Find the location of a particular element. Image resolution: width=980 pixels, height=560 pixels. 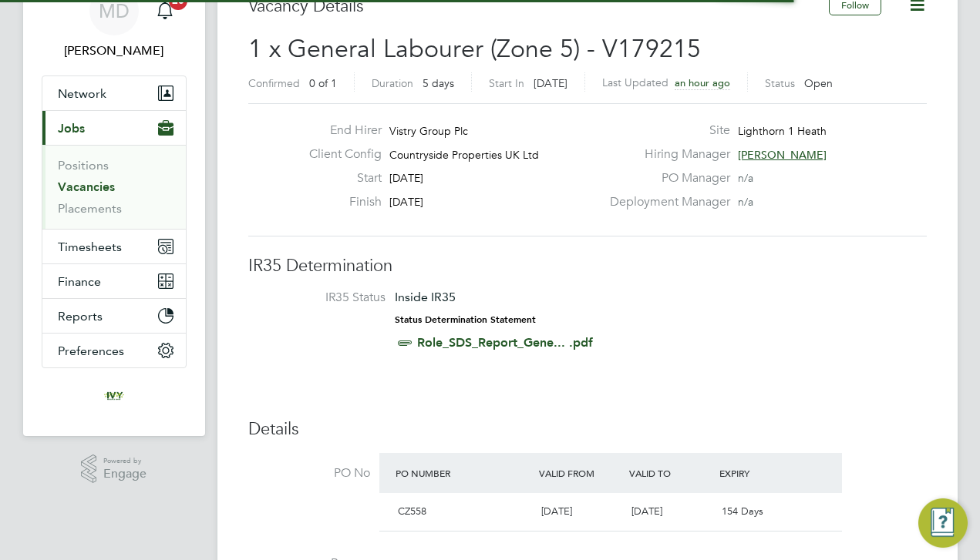

span: MD is located at coordinates (114, 11).